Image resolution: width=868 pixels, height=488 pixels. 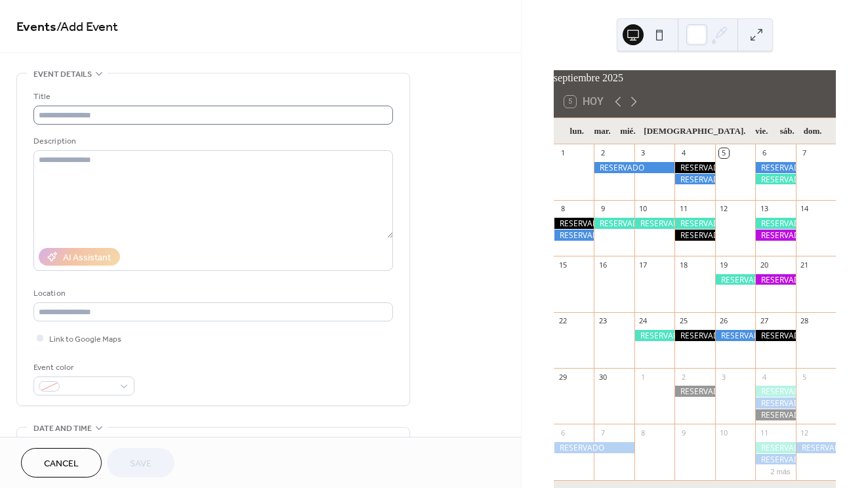 I want to click on span: Event details, so click(x=62, y=74).